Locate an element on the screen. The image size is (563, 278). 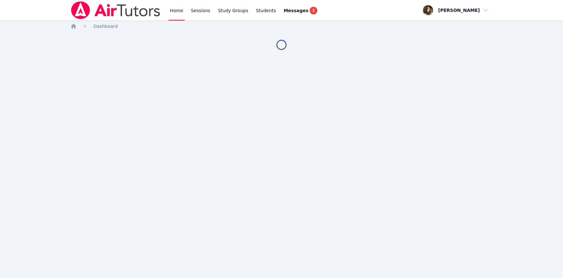
span: Messages is located at coordinates (296, 11).